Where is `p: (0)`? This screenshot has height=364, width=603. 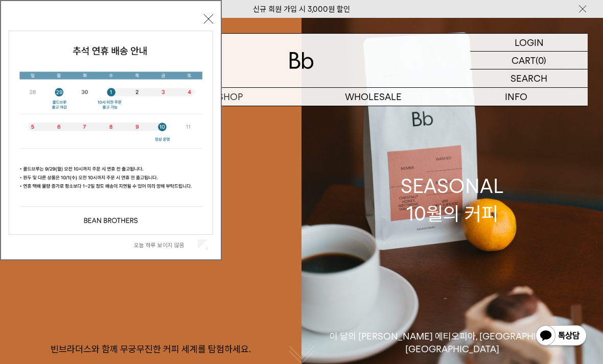
p: (0) is located at coordinates (541, 60).